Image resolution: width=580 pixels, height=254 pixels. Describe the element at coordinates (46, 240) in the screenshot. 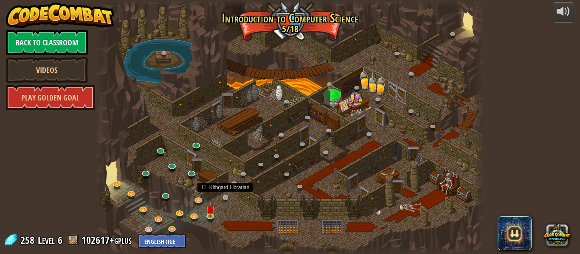

I see `span: Level` at that location.